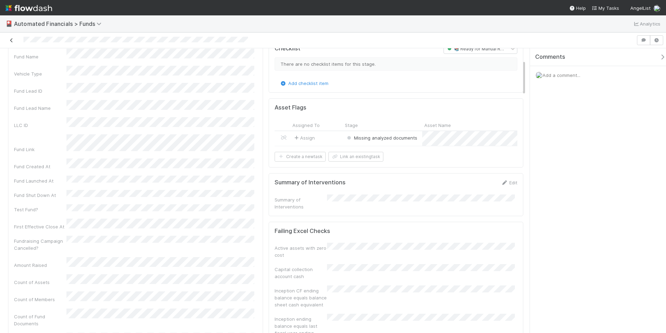  I want to click on div: LLC ID, so click(40, 125).